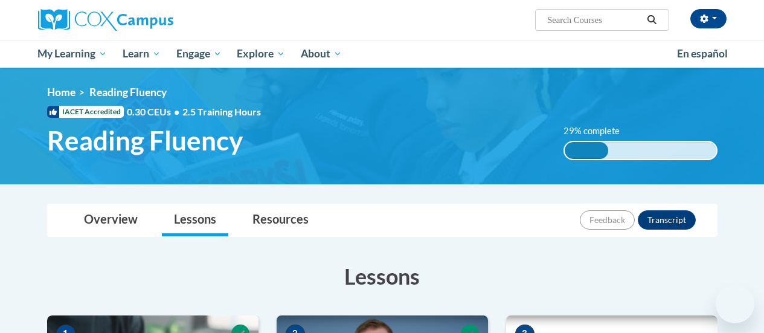 The height and width of the screenshot is (333, 764). Describe the element at coordinates (382, 276) in the screenshot. I see `h3: Lessons` at that location.